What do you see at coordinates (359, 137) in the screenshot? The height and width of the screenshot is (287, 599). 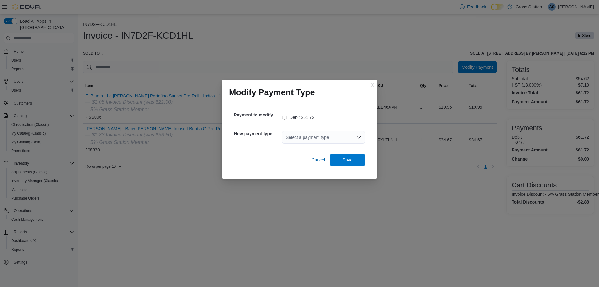 I see `button: Open list of options` at bounding box center [359, 137].